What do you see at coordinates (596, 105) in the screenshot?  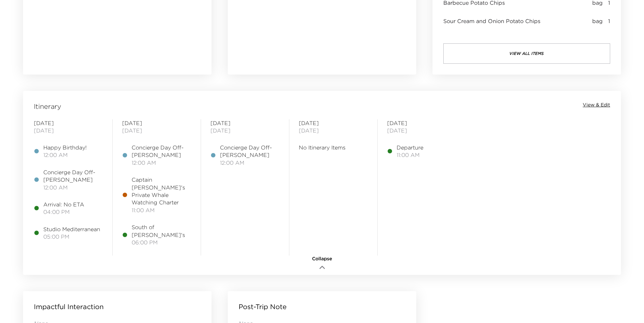 I see `span: View & Edit` at bounding box center [596, 105].